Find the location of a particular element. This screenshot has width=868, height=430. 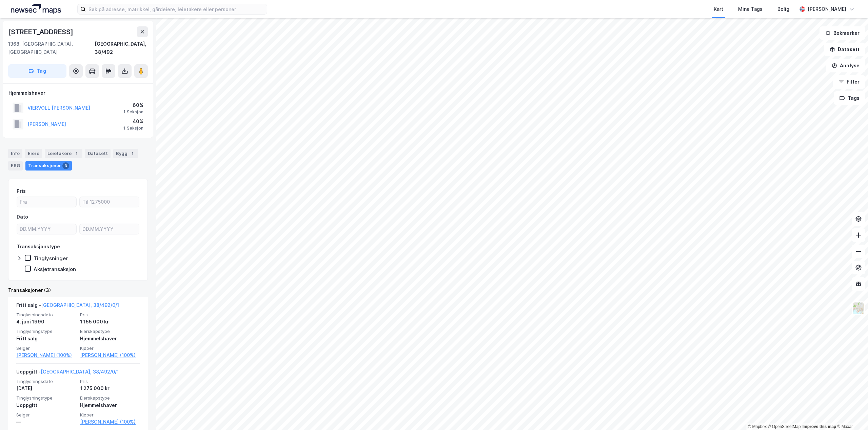

div: Kart is located at coordinates (718, 9).